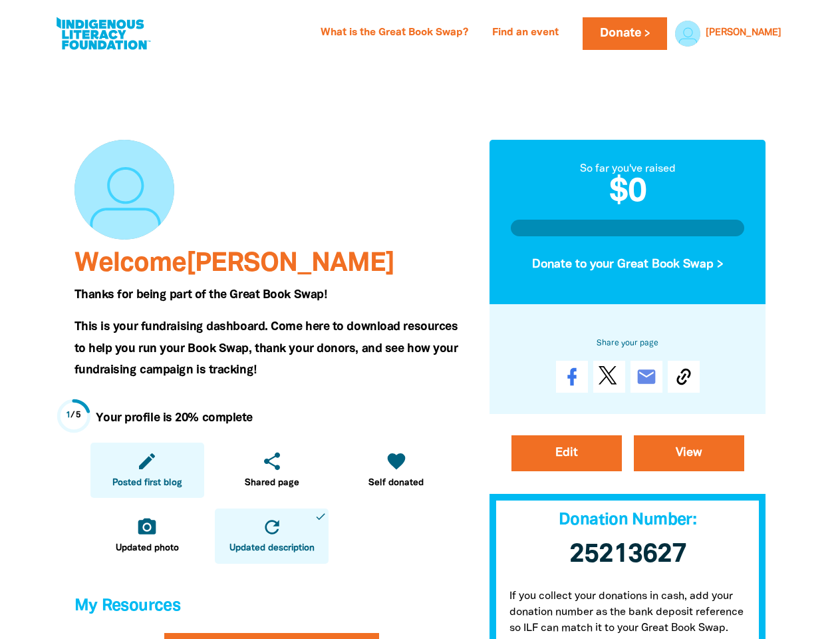  What do you see at coordinates (147, 462) in the screenshot?
I see `i: edit` at bounding box center [147, 462].